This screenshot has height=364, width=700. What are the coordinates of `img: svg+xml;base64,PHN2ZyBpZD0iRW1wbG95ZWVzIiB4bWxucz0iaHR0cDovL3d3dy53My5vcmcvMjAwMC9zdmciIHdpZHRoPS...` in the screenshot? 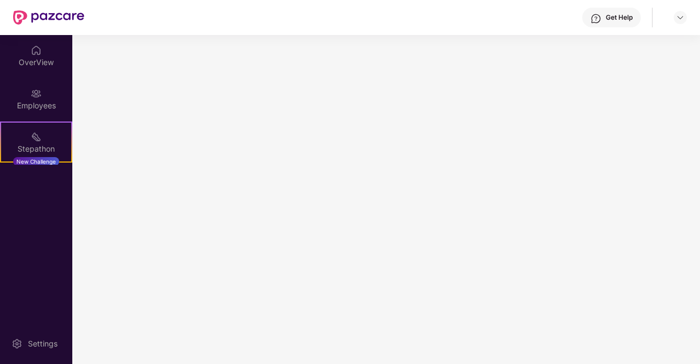 It's located at (36, 94).